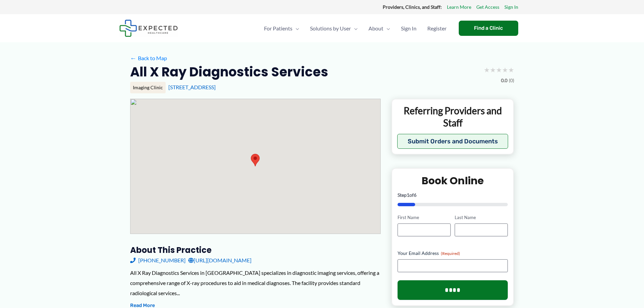  Describe the element at coordinates (488, 7) in the screenshot. I see `a: Get Access` at that location.